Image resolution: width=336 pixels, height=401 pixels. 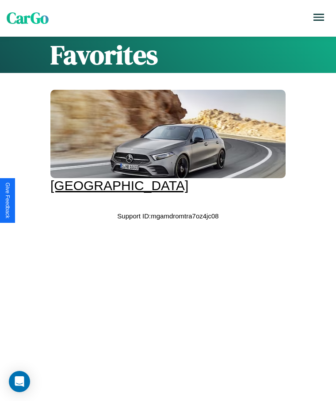 I want to click on div: Give Feedback, so click(x=8, y=200).